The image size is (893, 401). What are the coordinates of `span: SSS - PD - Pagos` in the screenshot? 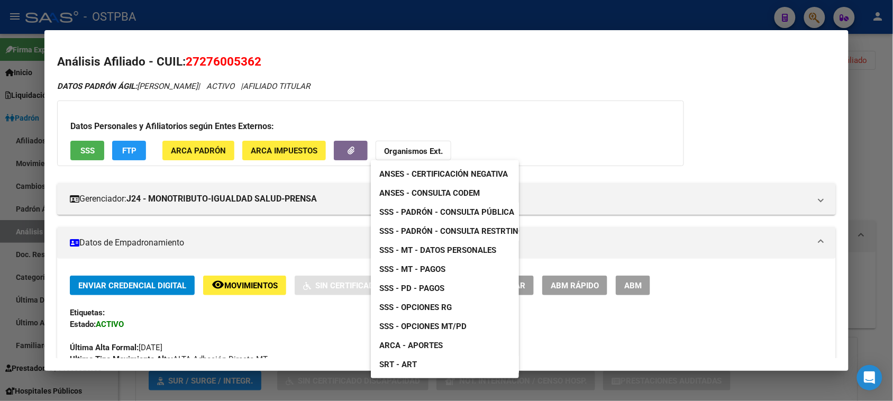 It's located at (411, 288).